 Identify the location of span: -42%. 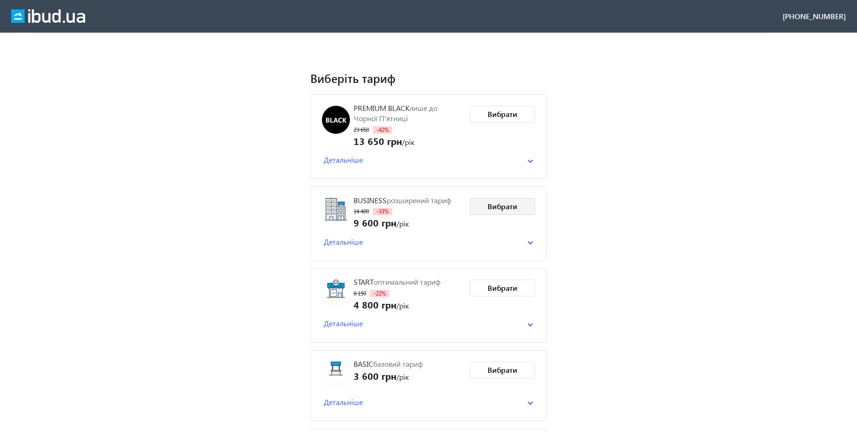
(383, 130).